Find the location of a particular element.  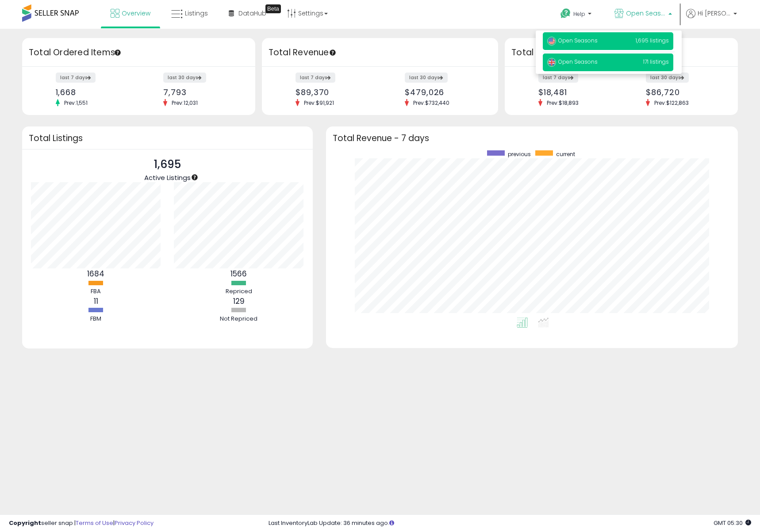

h3: Total Revenue is located at coordinates (380, 53).